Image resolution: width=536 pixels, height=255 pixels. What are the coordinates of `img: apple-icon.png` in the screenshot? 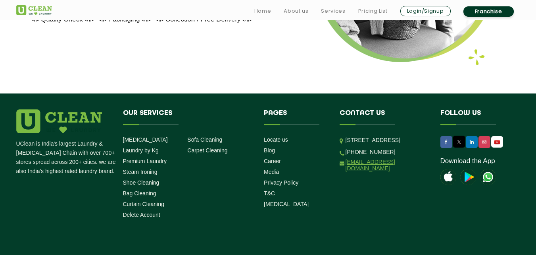 It's located at (449, 177).